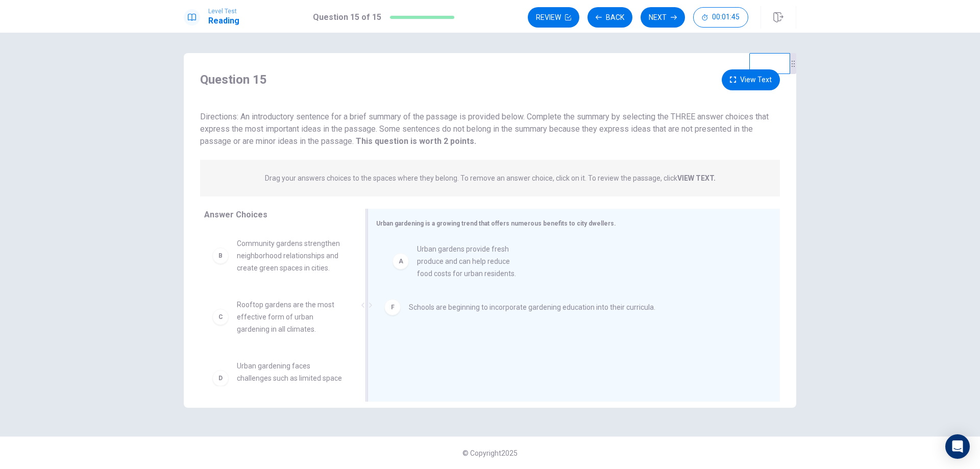  I want to click on span: Level Test, so click(223, 11).